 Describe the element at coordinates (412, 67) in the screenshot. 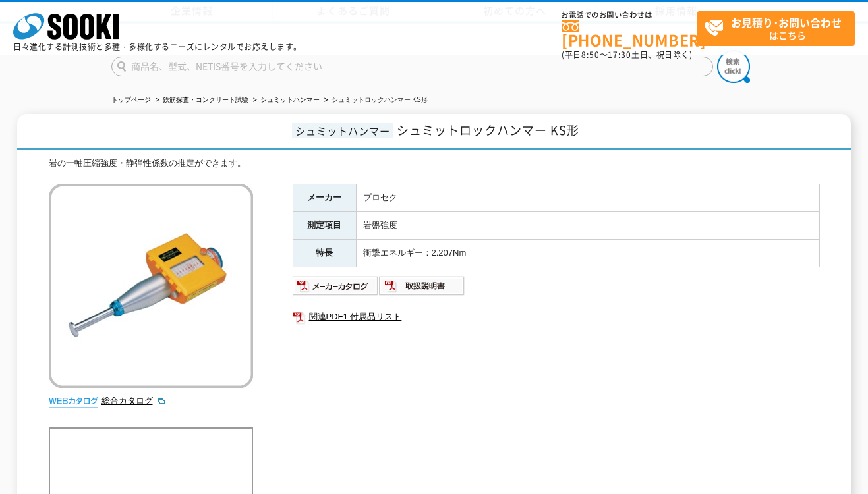

I see `input: 商品名、型式、NETIS番号を入力してください` at that location.